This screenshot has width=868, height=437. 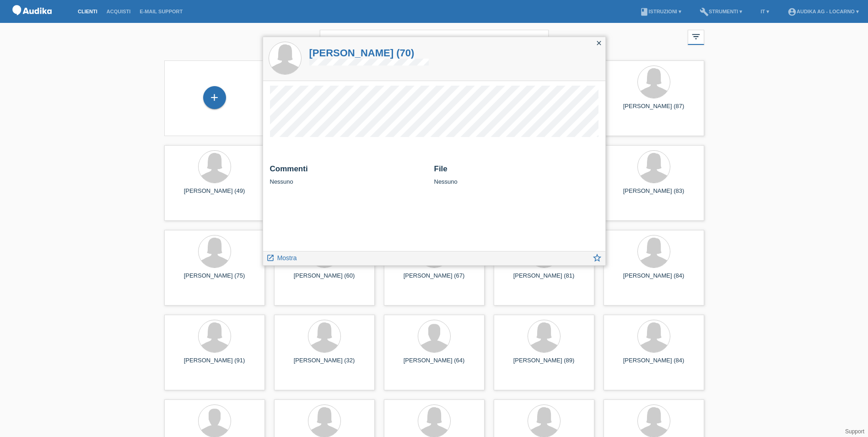 What do you see at coordinates (215, 97) in the screenshot?
I see `div: Registrare cliente` at bounding box center [215, 97].